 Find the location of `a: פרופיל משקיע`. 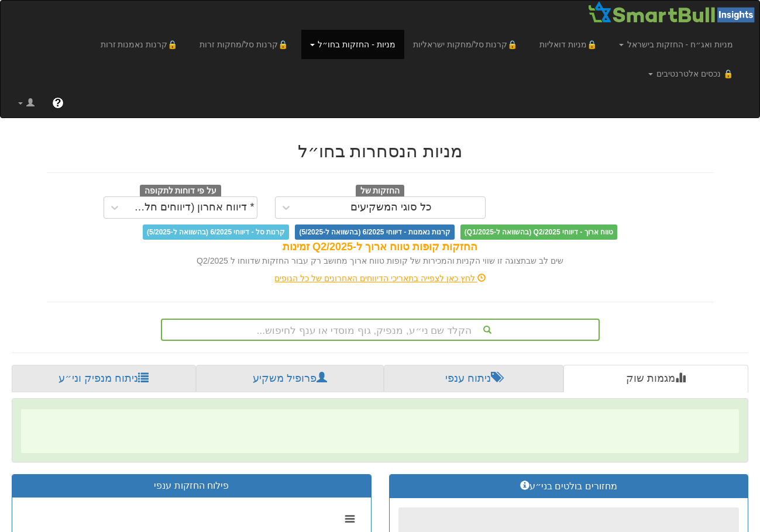

a: פרופיל משקיע is located at coordinates (290, 379).